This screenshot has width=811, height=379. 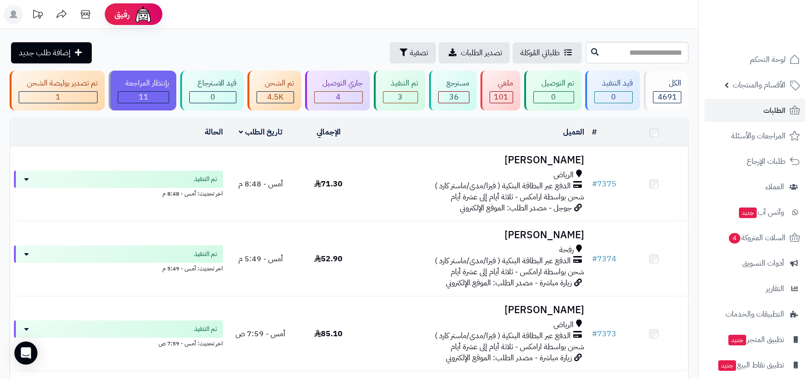 What do you see at coordinates (118, 343) in the screenshot?
I see `div: اخر تحديث: أمس - 7:59 ص` at bounding box center [118, 343].